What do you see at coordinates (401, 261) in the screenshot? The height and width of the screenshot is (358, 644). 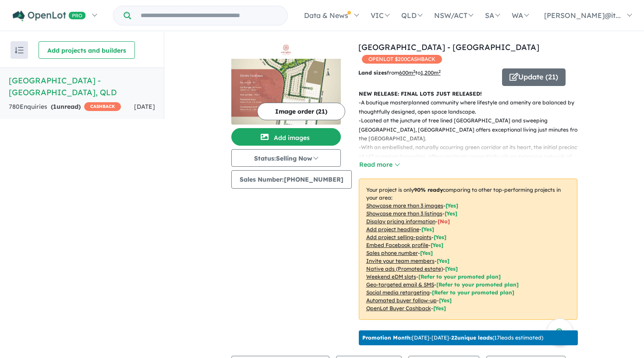 I see `u: Invite your team members` at bounding box center [401, 261].